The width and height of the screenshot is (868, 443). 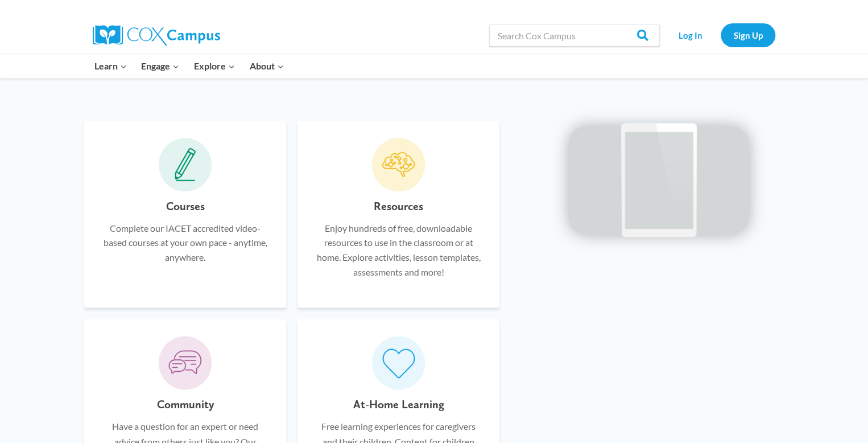 What do you see at coordinates (214, 66) in the screenshot?
I see `button: Child menu of Explore` at bounding box center [214, 66].